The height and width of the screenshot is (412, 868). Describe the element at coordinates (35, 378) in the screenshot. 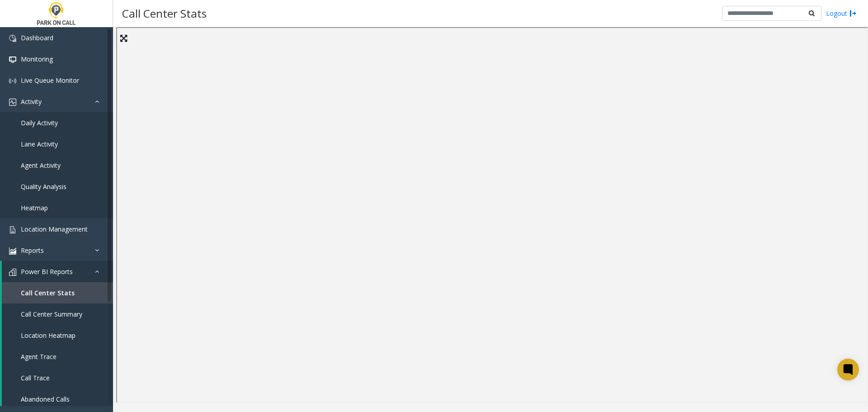

I see `span: Call Trace` at that location.